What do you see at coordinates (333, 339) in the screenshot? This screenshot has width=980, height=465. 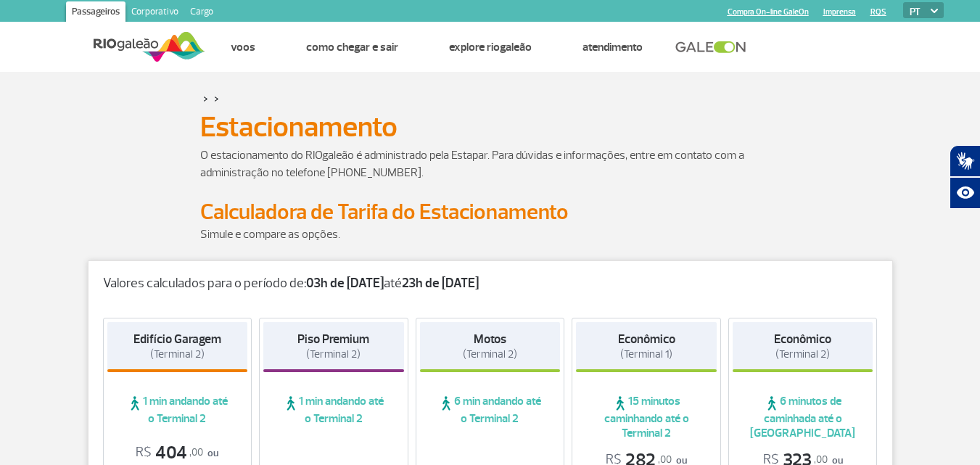 I see `strong: Piso Premium` at bounding box center [333, 339].